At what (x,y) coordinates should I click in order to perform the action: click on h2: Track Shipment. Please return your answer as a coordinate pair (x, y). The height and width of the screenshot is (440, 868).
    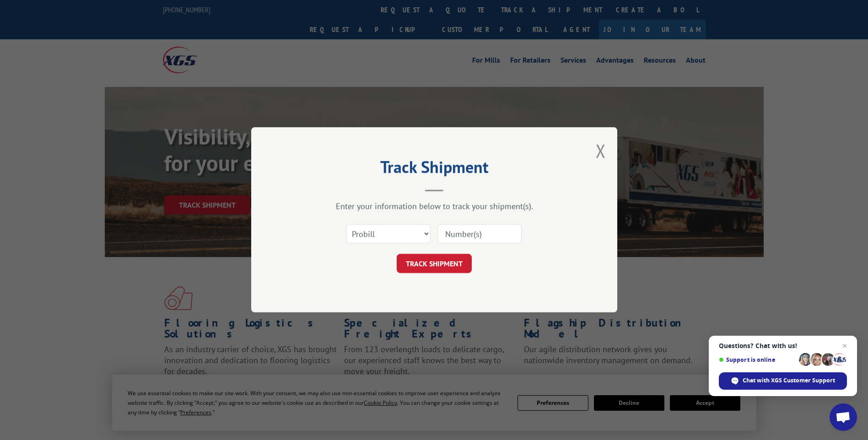
    Looking at the image, I should click on (434, 169).